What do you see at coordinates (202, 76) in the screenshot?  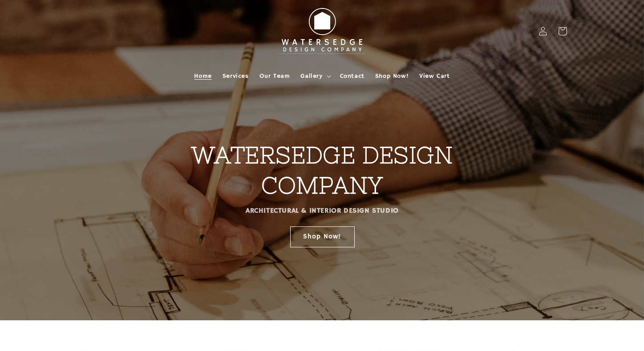 I see `span: Home` at bounding box center [202, 76].